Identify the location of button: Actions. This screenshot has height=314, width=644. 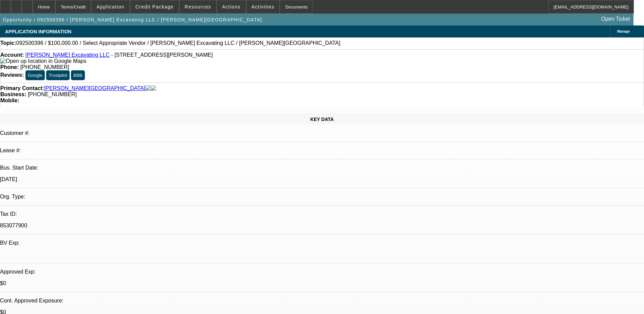
(231, 7).